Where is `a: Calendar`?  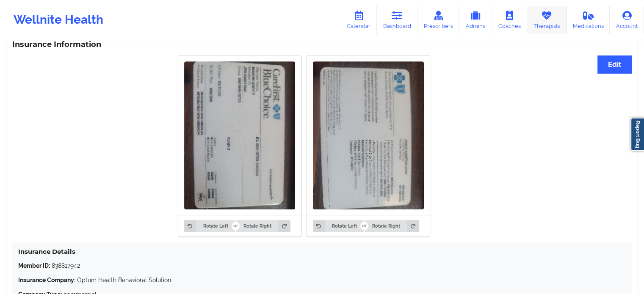 a: Calendar is located at coordinates (358, 20).